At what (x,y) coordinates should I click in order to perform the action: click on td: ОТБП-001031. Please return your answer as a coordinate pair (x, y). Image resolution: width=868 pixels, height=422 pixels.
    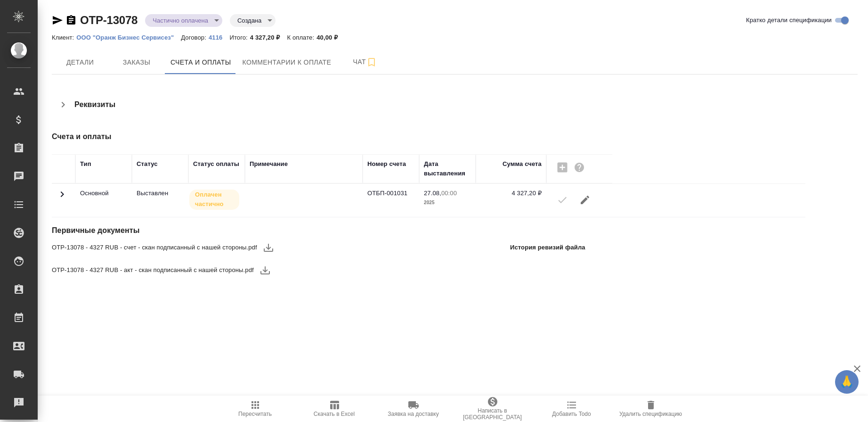
    Looking at the image, I should click on (391, 200).